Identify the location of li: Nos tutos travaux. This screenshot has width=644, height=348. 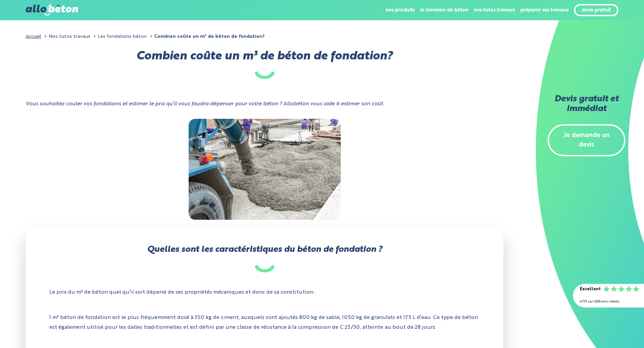
(66, 37).